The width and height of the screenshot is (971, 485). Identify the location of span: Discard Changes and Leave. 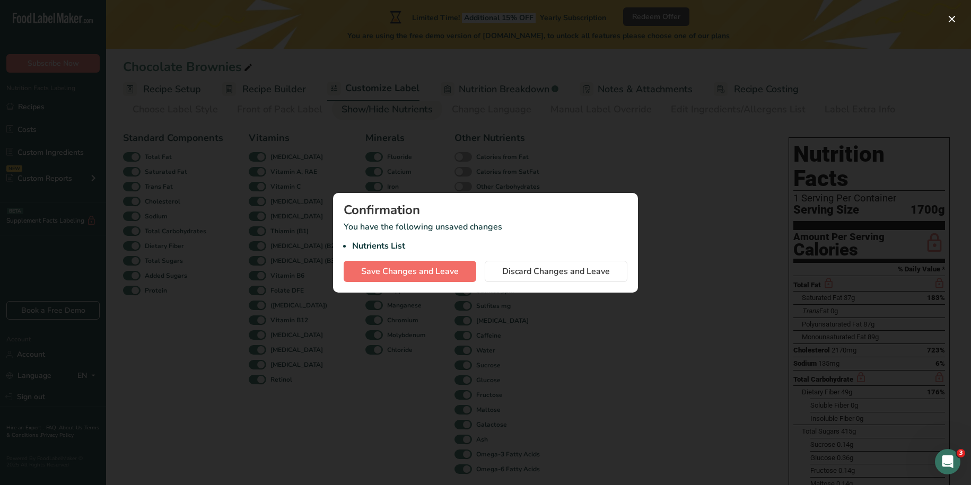
(555, 271).